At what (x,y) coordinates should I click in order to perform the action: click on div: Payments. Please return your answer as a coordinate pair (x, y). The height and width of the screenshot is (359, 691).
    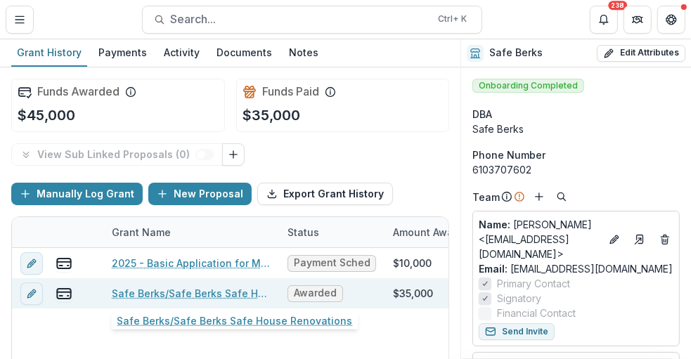
    Looking at the image, I should click on (122, 52).